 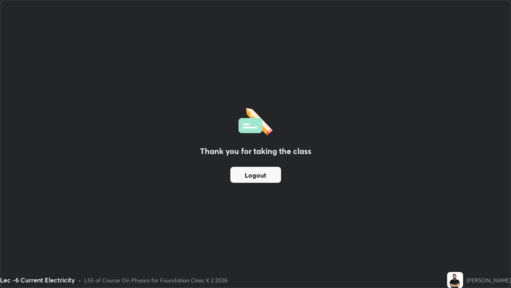 What do you see at coordinates (256, 151) in the screenshot?
I see `h2: Thank you for taking the class` at bounding box center [256, 151].